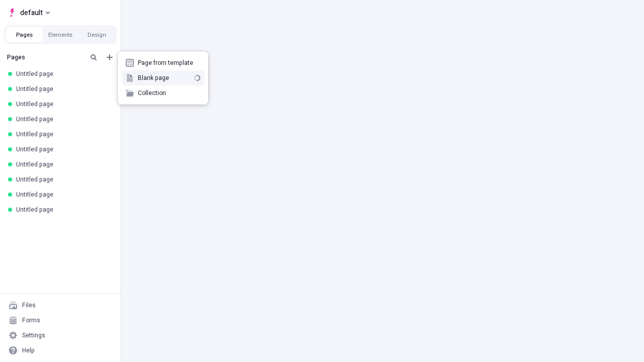 The width and height of the screenshot is (644, 362). I want to click on span: Collection, so click(169, 93).